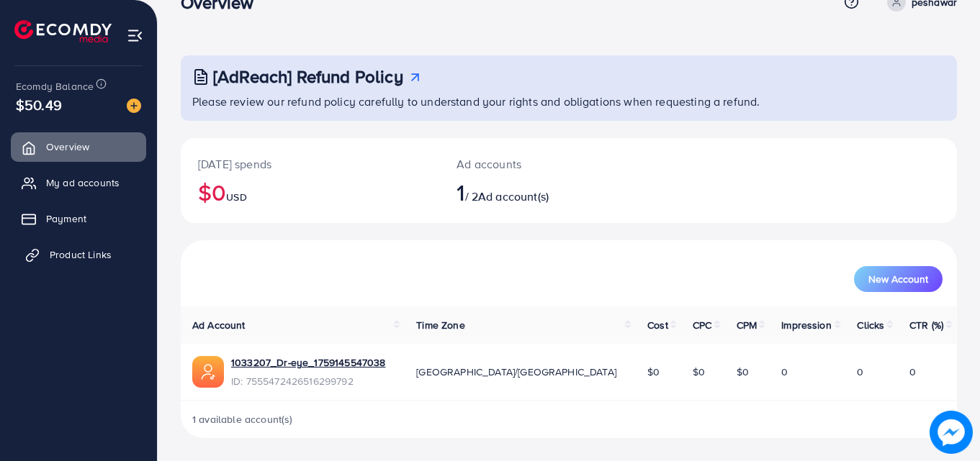  What do you see at coordinates (308, 76) in the screenshot?
I see `h3: [AdReach] Refund Policy` at bounding box center [308, 76].